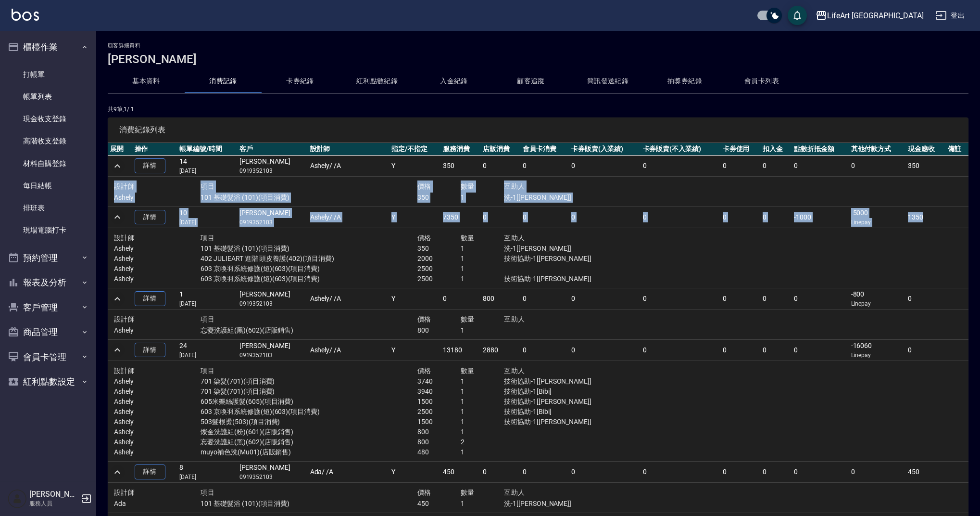 This screenshot has height=516, width=980. What do you see at coordinates (604, 149) in the screenshot?
I see `th: 卡券販賣(入業績)` at bounding box center [604, 149].